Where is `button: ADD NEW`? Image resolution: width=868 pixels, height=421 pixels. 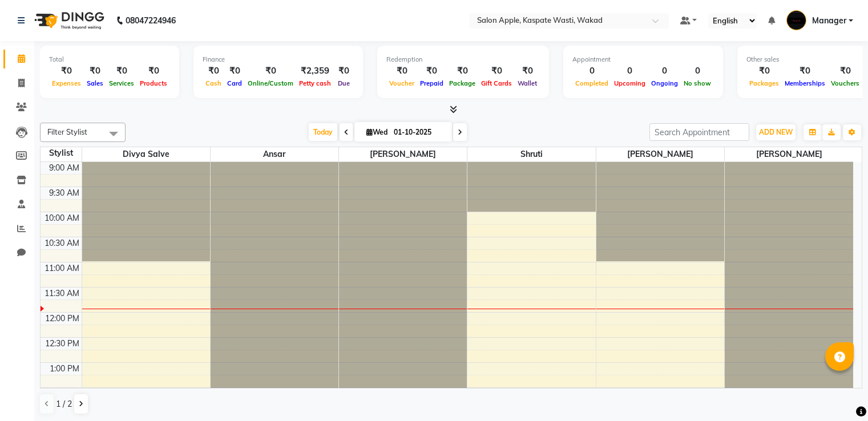 button: ADD NEW is located at coordinates (775, 133).